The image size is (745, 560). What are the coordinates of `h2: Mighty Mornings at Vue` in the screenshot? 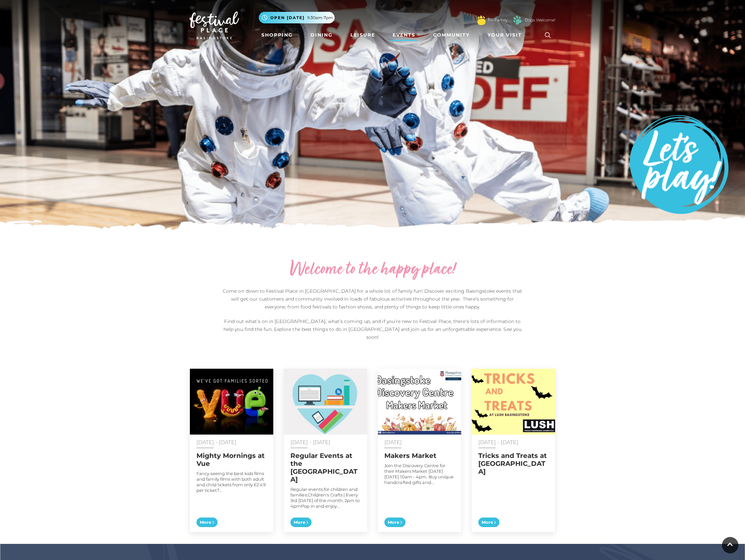 It's located at (231, 460).